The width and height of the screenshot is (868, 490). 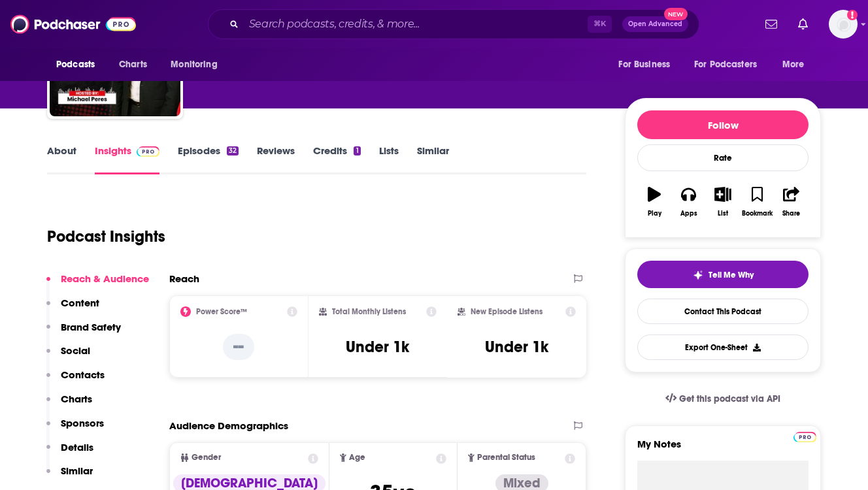 What do you see at coordinates (725, 65) in the screenshot?
I see `span: For Podcasters` at bounding box center [725, 65].